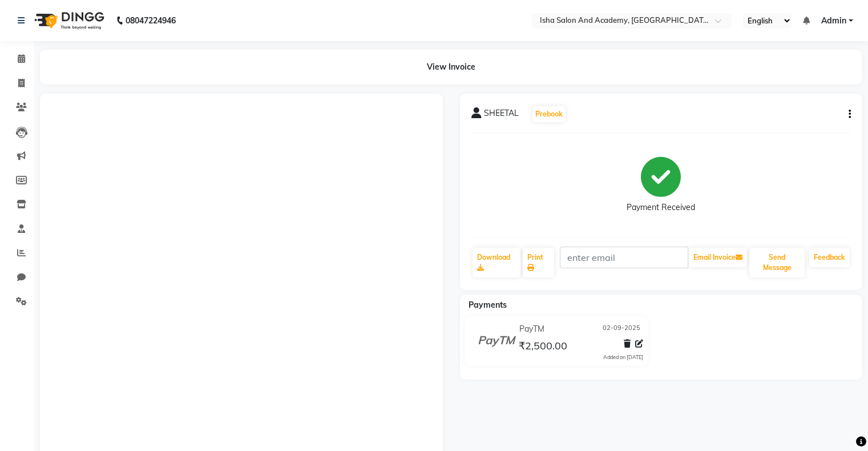 This screenshot has height=451, width=868. Describe the element at coordinates (623, 257) in the screenshot. I see `input: enter email` at that location.